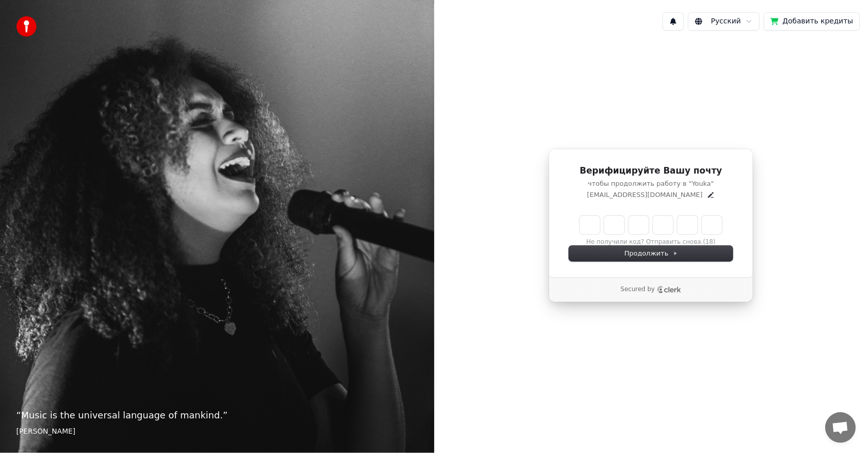 This screenshot has height=453, width=868. Describe the element at coordinates (26, 26) in the screenshot. I see `img: youka` at that location.